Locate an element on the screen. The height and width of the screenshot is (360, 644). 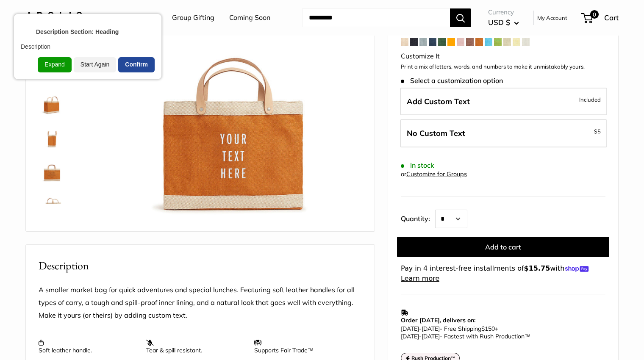
a: Group Gifting is located at coordinates (193, 18).